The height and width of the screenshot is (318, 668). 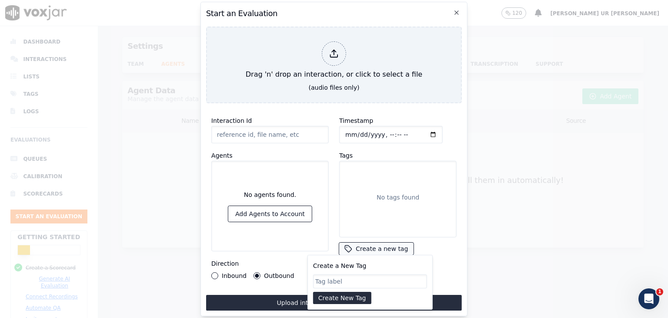 I want to click on button: Create New Tag, so click(x=342, y=297).